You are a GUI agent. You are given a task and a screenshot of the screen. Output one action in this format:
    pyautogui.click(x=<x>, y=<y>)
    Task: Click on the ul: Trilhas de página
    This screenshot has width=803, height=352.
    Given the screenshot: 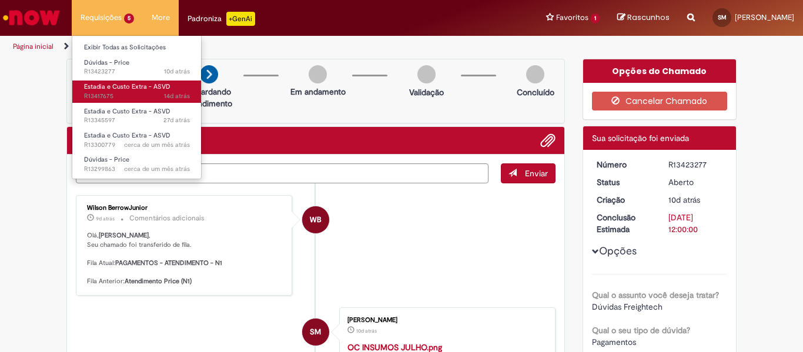 What is the action you would take?
    pyautogui.click(x=267, y=46)
    